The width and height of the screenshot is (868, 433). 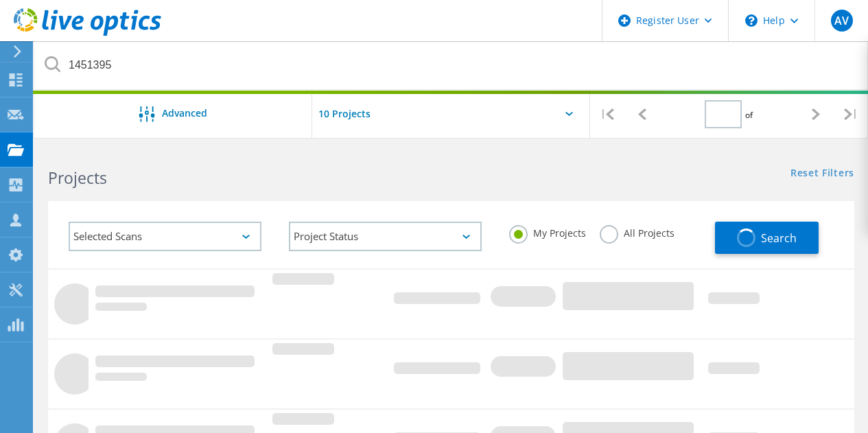 I want to click on span: AV, so click(x=841, y=21).